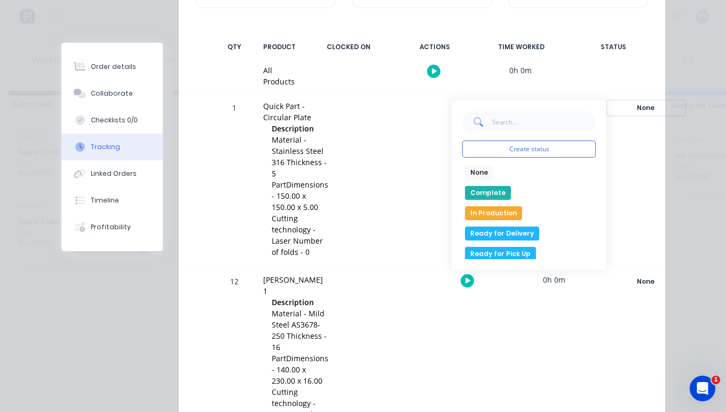 This screenshot has width=726, height=412. What do you see at coordinates (105, 200) in the screenshot?
I see `div: Timeline` at bounding box center [105, 200].